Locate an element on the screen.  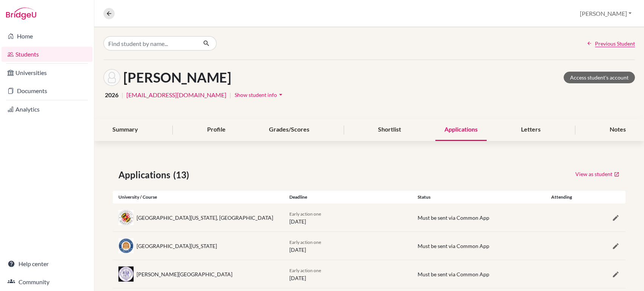
a: Previous Student is located at coordinates (611, 43).